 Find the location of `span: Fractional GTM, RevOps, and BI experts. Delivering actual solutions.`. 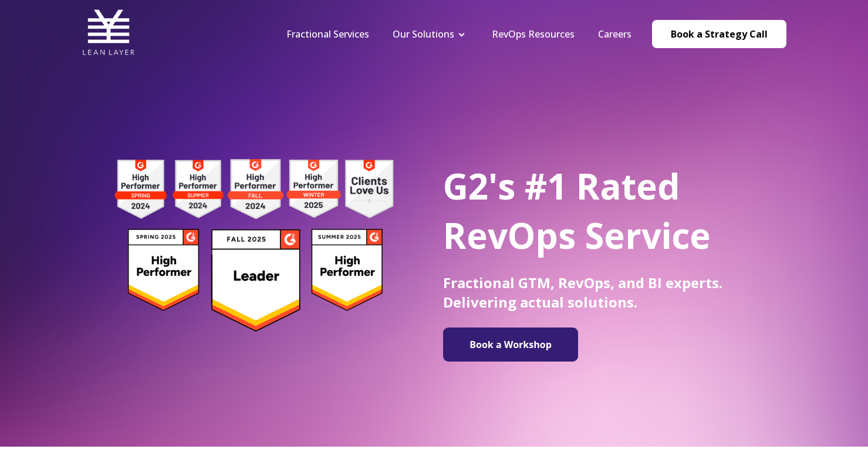

span: Fractional GTM, RevOps, and BI experts. Delivering actual solutions. is located at coordinates (583, 292).